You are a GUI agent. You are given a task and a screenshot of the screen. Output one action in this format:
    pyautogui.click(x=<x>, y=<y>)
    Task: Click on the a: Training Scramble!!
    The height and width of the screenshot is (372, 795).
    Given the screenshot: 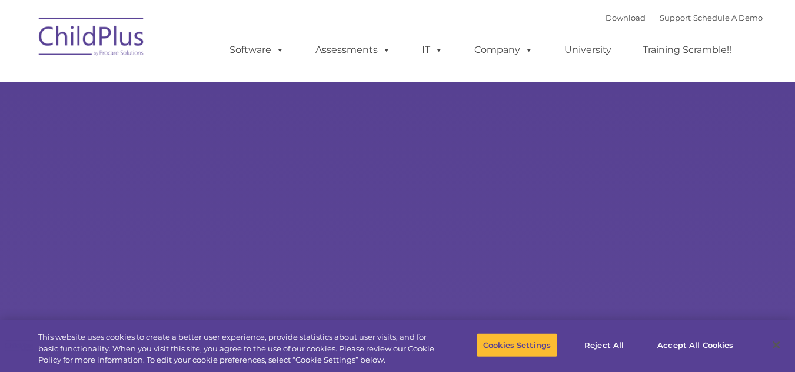 What is the action you would take?
    pyautogui.click(x=687, y=50)
    